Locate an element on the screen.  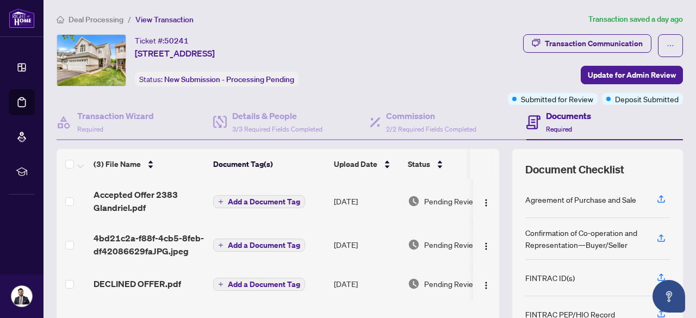
span: 4bd21c2a-f88f-4cb5-8feb-df42086629faJPG.jpeg is located at coordinates (149, 245).